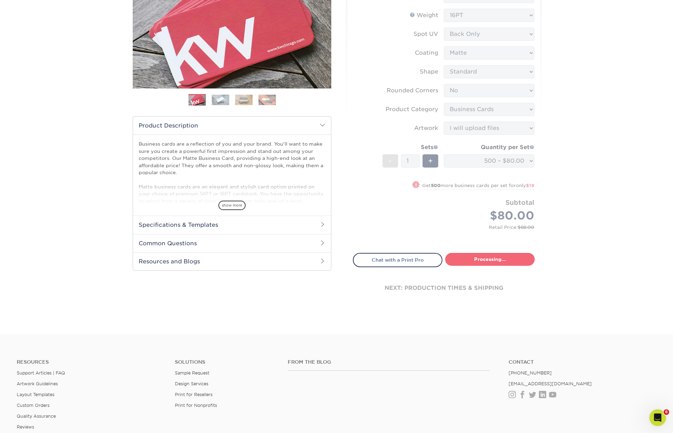 This screenshot has width=673, height=433. Describe the element at coordinates (583, 362) in the screenshot. I see `a: Contact` at that location.